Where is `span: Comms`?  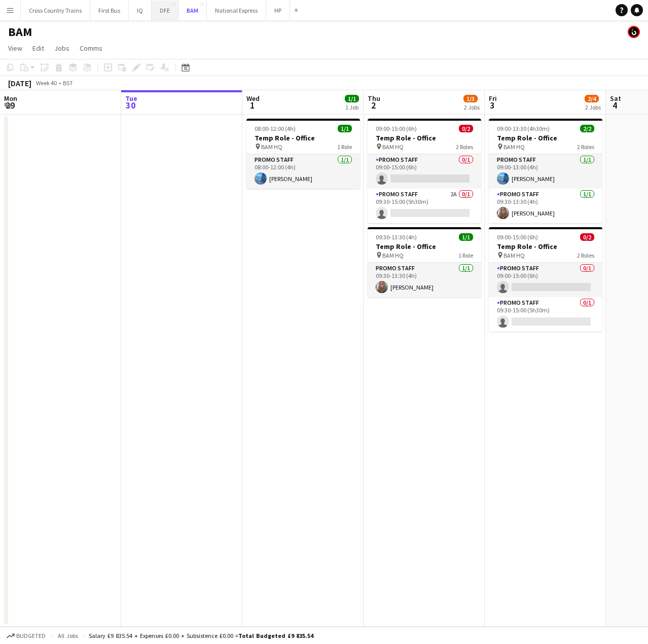
span: Comms is located at coordinates (91, 48).